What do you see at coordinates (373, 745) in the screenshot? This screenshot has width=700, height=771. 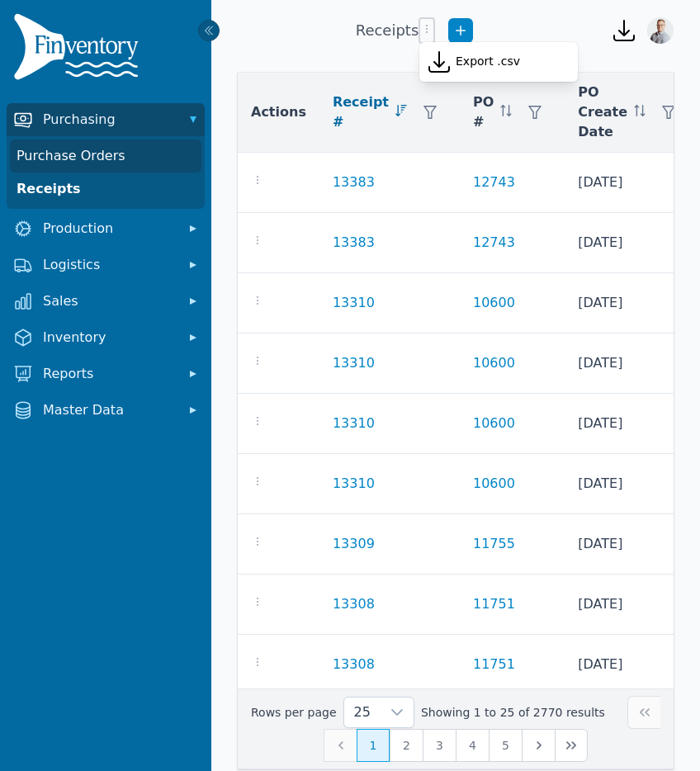 I see `button: Page 1` at bounding box center [373, 745].